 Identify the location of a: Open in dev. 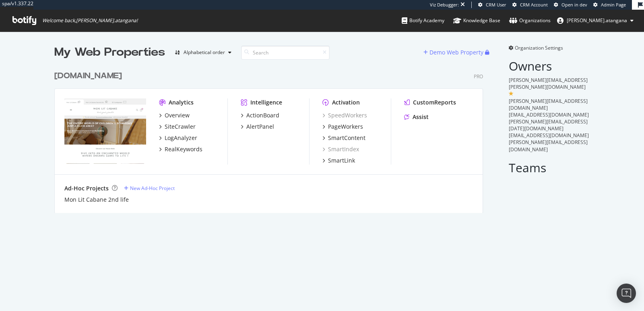
(570, 5).